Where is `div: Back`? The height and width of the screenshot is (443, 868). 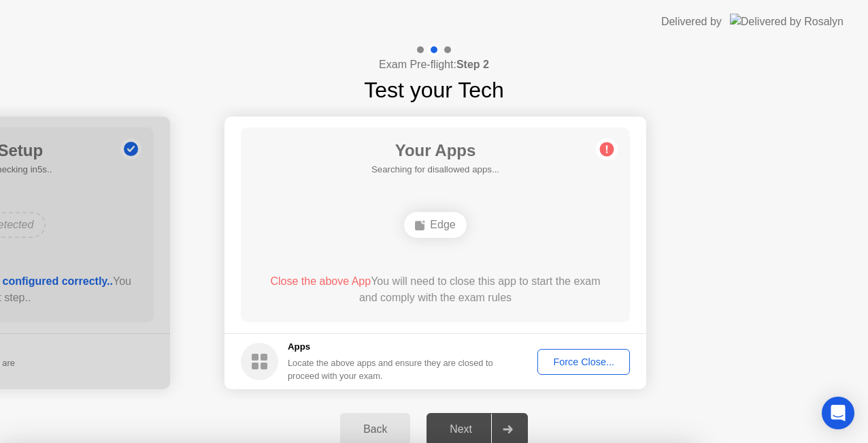 div: Back is located at coordinates (375, 429).